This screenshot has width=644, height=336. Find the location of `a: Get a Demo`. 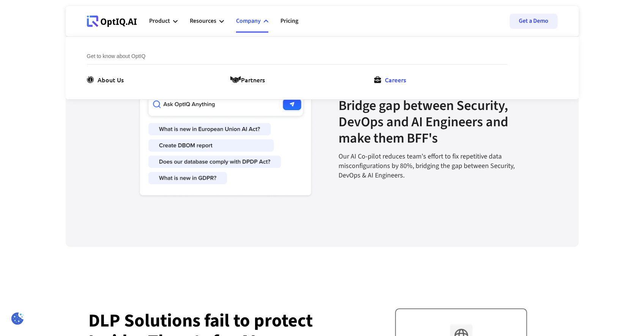

a: Get a Demo is located at coordinates (533, 21).